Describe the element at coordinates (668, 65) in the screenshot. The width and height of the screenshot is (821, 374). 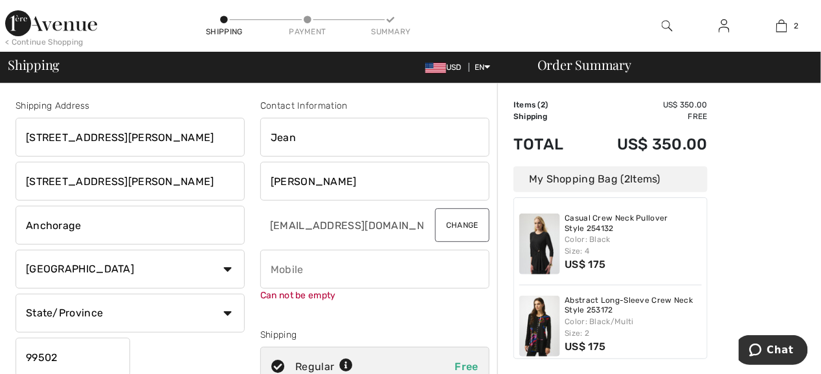
I see `div: Order Summary` at that location.